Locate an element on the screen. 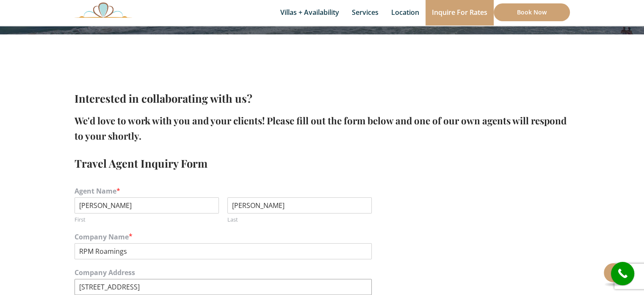 The image size is (644, 295). font: Inquire for Rates is located at coordinates (459, 12).